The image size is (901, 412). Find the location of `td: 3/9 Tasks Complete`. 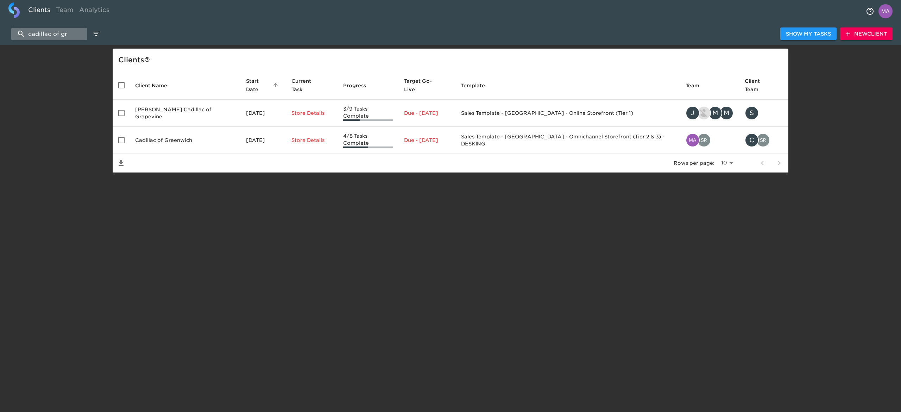

td: 3/9 Tasks Complete is located at coordinates (368, 113).